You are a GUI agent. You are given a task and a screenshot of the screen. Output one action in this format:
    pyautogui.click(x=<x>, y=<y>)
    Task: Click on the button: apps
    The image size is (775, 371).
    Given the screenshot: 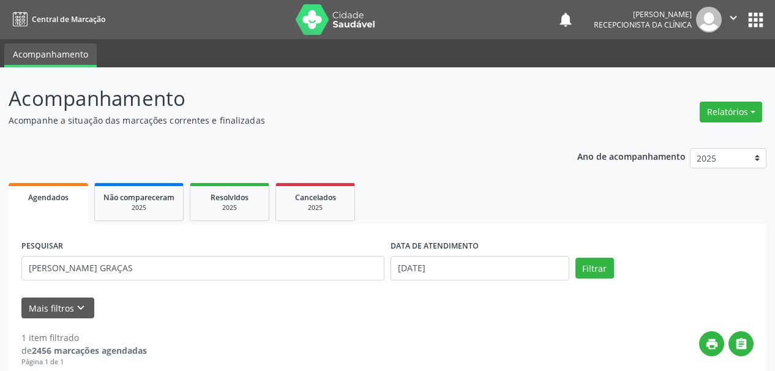 What is the action you would take?
    pyautogui.click(x=756, y=20)
    